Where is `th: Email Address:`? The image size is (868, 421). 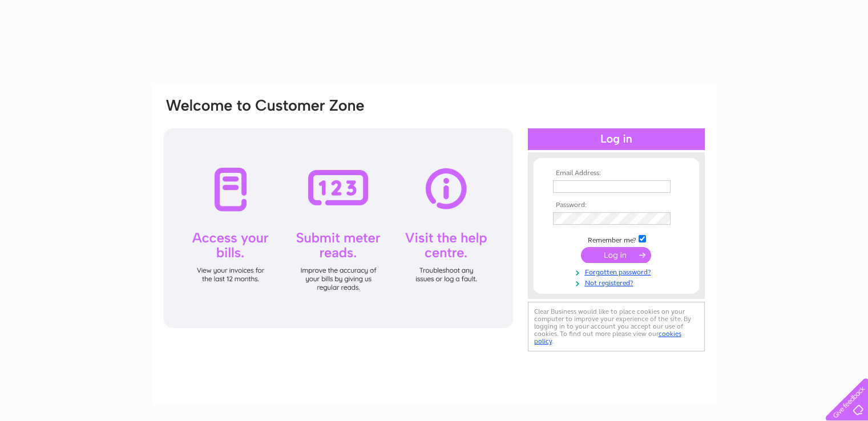 th: Email Address: is located at coordinates (616, 174).